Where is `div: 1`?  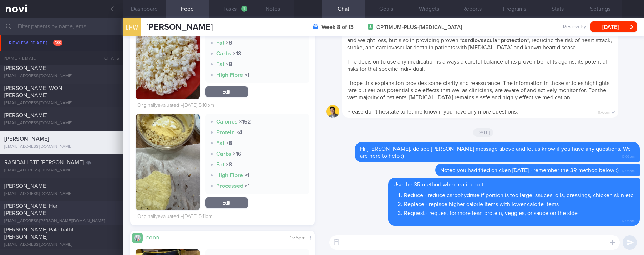 div: 1 is located at coordinates (244, 9).